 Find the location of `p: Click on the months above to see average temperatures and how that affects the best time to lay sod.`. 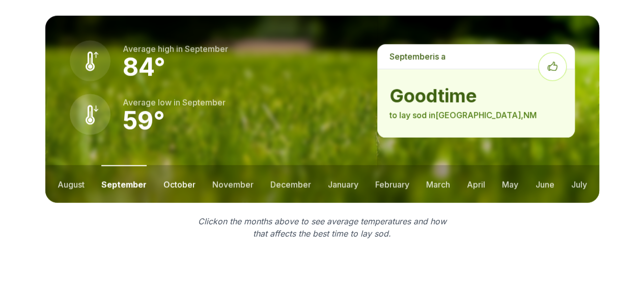

p: Click on the months above to see average temperatures and how that affects the best time to lay sod. is located at coordinates (322, 227).